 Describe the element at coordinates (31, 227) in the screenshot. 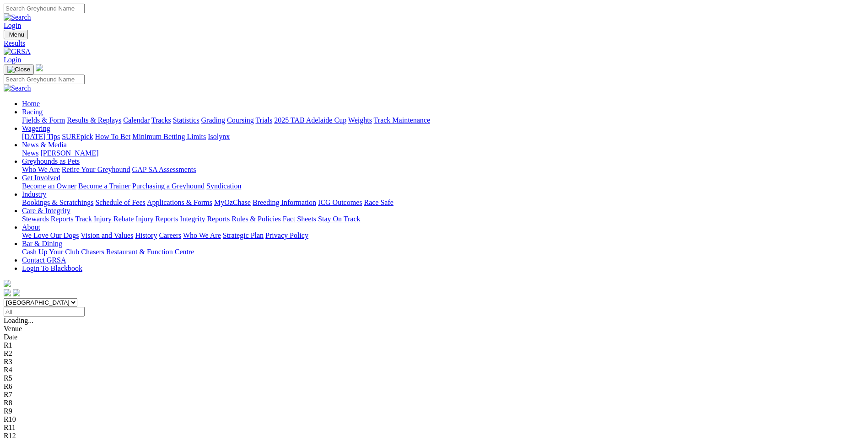

I see `a: About` at that location.